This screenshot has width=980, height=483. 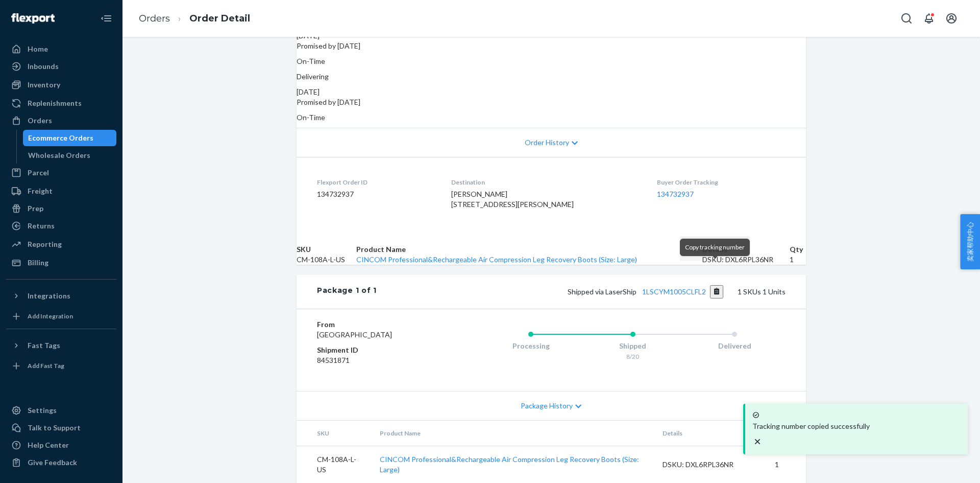 I want to click on ol: breadcrumbs, so click(x=194, y=19).